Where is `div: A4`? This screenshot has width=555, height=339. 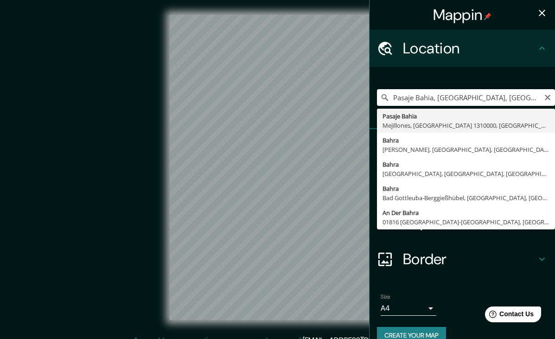
div: A4 is located at coordinates (409, 308).